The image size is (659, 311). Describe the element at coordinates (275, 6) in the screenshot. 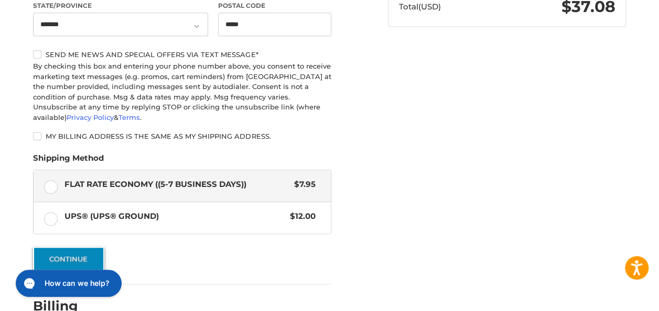

I see `label: Postal Code` at that location.